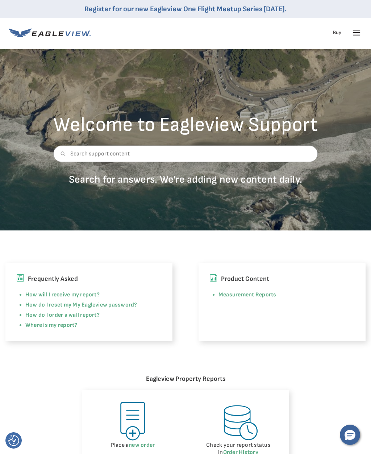 This screenshot has height=454, width=371. I want to click on h6: Eagleview Property Reports, so click(186, 379).